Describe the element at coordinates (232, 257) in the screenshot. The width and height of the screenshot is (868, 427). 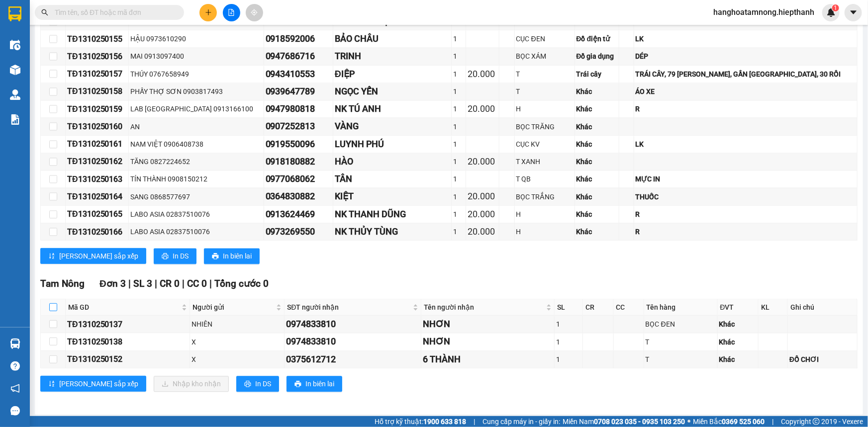
I see `button: printerIn biên lai` at that location.